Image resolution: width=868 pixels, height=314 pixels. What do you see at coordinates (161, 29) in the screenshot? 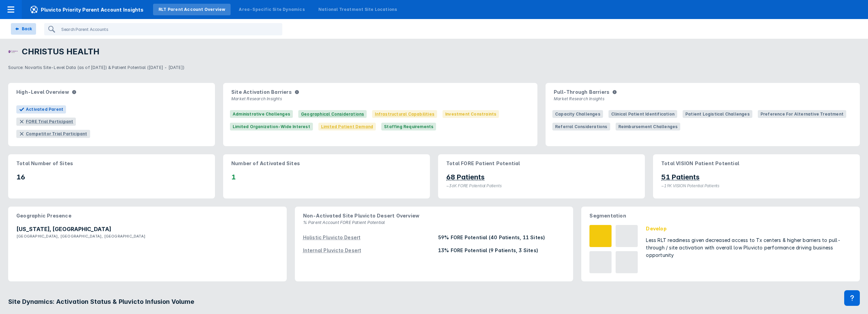
I see `input: Search Parent Accounts` at bounding box center [161, 29].